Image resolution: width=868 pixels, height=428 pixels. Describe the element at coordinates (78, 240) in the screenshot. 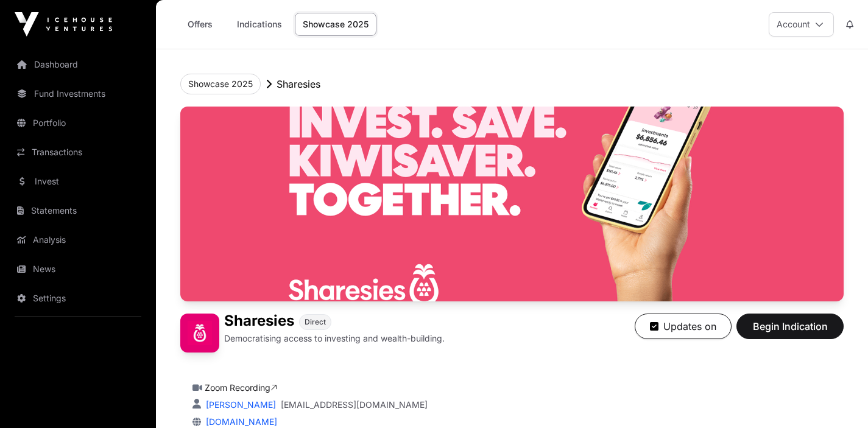

I see `a: Analysis` at that location.